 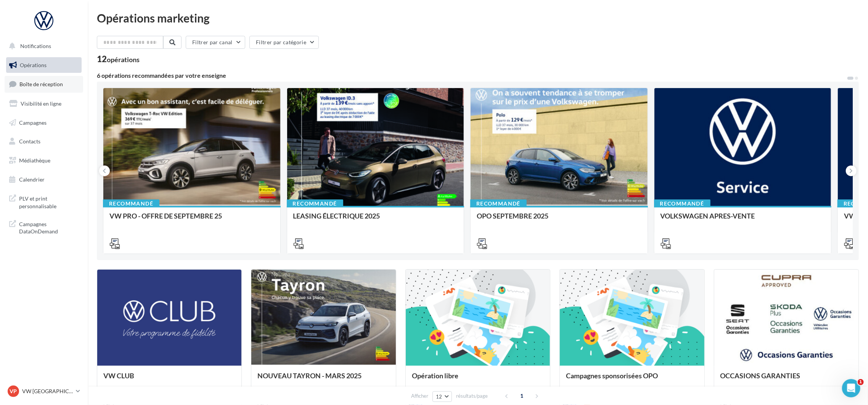 What do you see at coordinates (44, 179) in the screenshot?
I see `a: Calendrier` at bounding box center [44, 179].